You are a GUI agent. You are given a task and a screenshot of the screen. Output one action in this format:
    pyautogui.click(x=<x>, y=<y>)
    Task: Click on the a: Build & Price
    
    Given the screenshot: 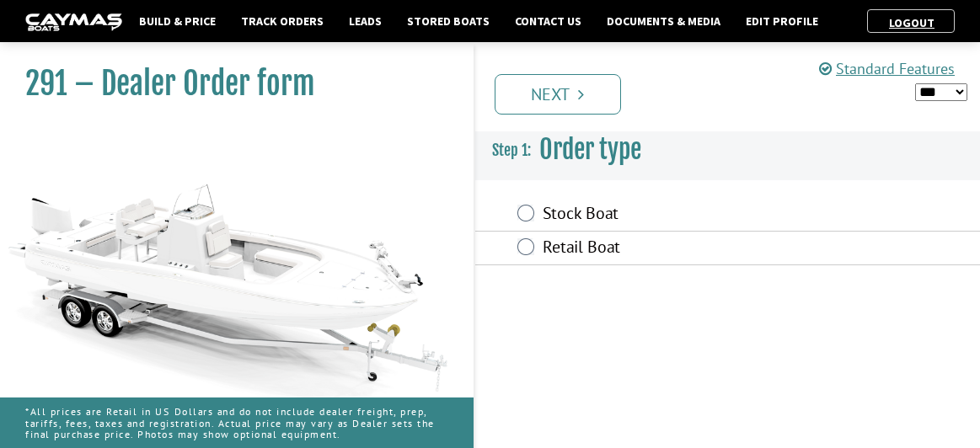 What is the action you would take?
    pyautogui.click(x=177, y=21)
    